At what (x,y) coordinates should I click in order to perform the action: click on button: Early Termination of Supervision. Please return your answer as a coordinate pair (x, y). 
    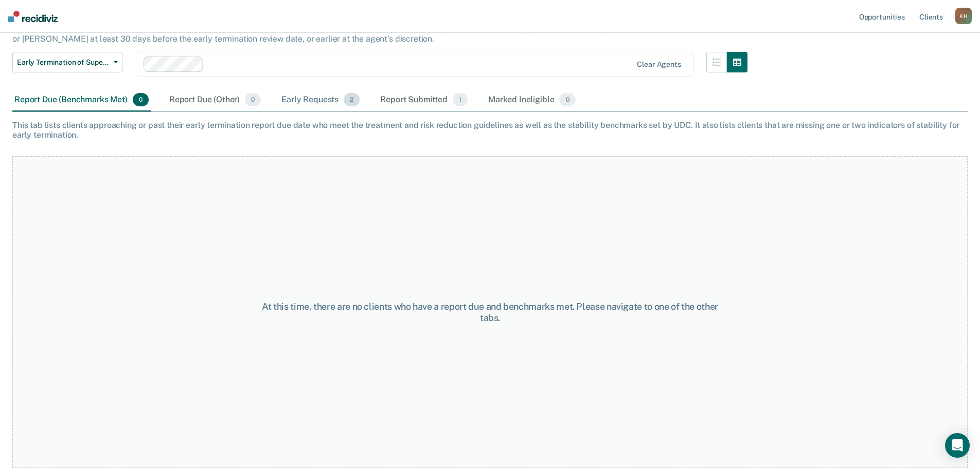
    Looking at the image, I should click on (67, 62).